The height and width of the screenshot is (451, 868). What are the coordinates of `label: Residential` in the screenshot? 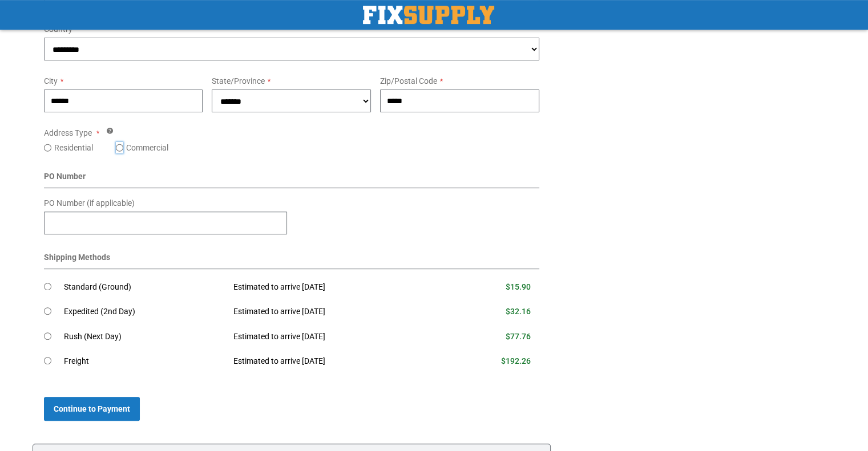 It's located at (74, 148).